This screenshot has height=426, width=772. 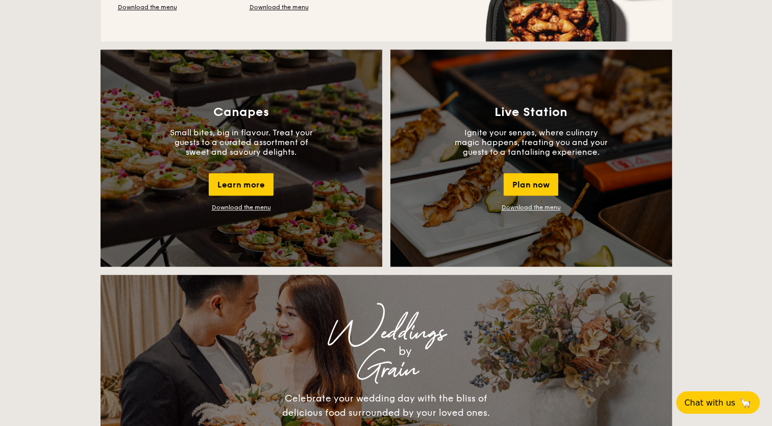 I want to click on span: Chat with us, so click(x=710, y=402).